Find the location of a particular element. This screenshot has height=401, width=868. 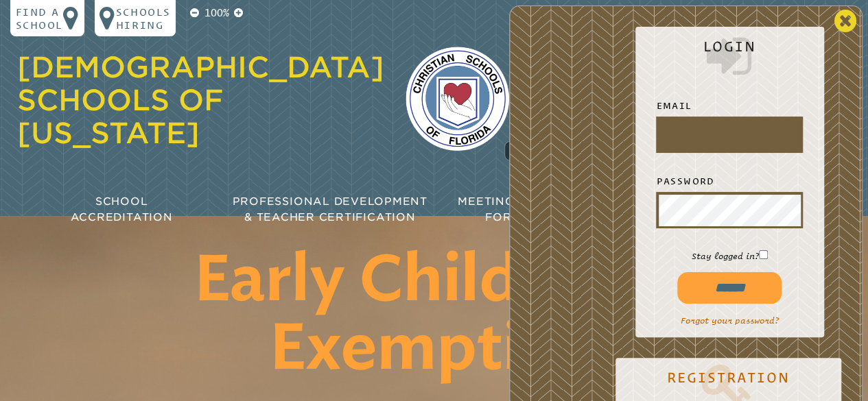

img: csf-logo-web-colors.png is located at coordinates (458, 98).